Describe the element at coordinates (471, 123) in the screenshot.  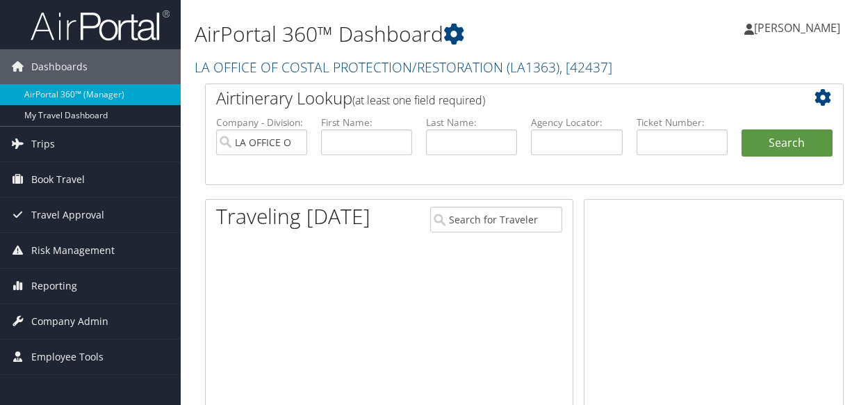
I see `label: Last Name:` at that location.